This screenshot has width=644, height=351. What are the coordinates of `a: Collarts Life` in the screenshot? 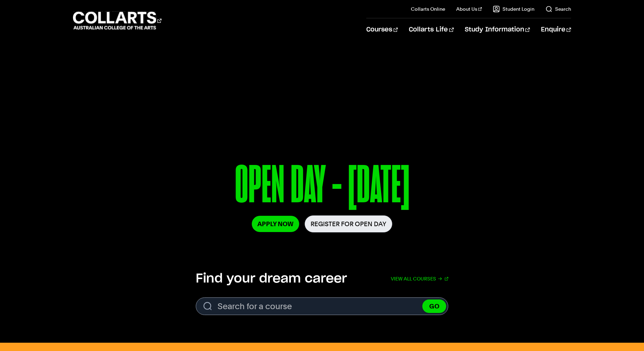 It's located at (431, 30).